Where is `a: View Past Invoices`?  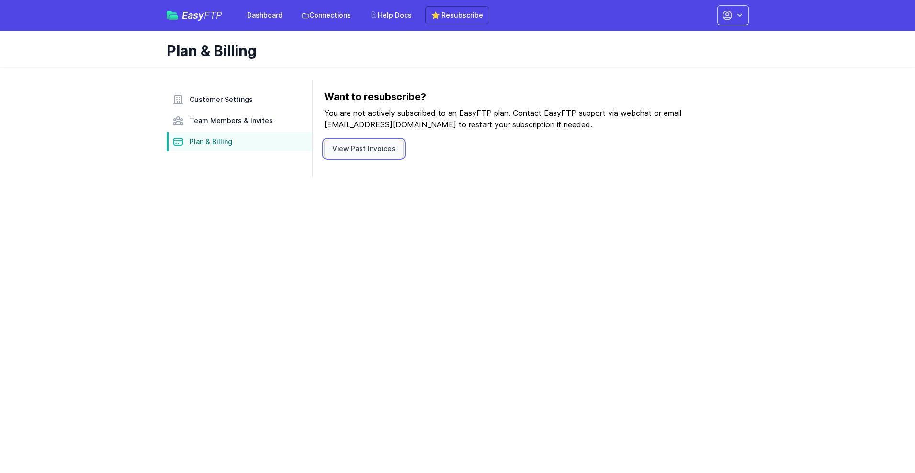
a: View Past Invoices is located at coordinates (364, 149).